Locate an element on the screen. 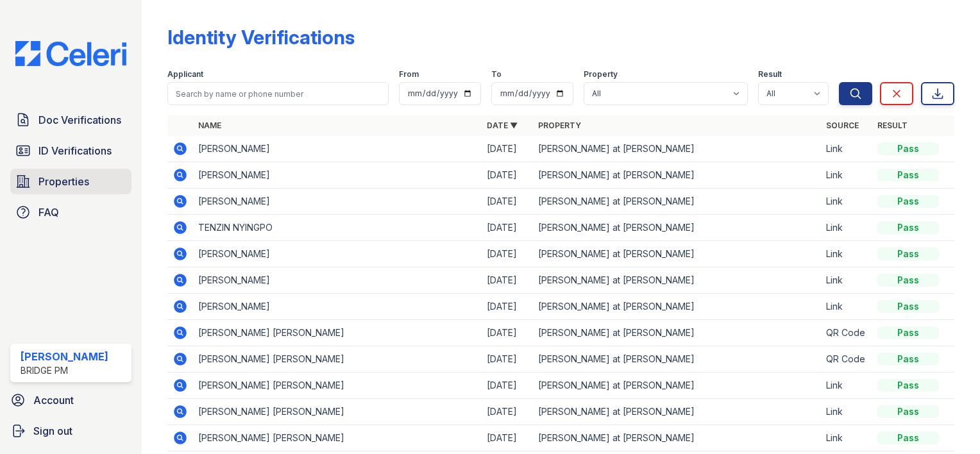 The image size is (980, 454). a: FAQ is located at coordinates (71, 212).